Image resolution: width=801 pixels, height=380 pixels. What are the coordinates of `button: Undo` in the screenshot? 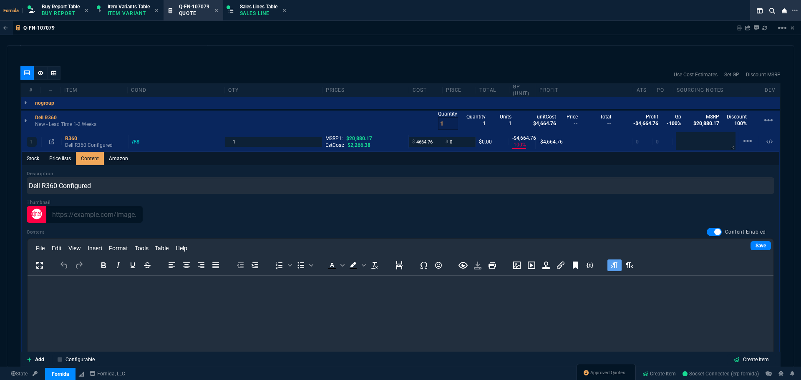 It's located at (64, 265).